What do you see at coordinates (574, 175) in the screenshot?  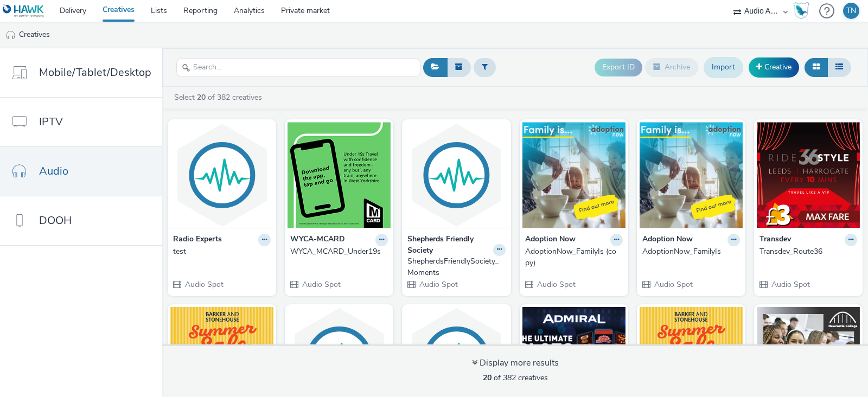 I see `img: AdoptionNow_FamilyIs (copy) visual` at bounding box center [574, 175].